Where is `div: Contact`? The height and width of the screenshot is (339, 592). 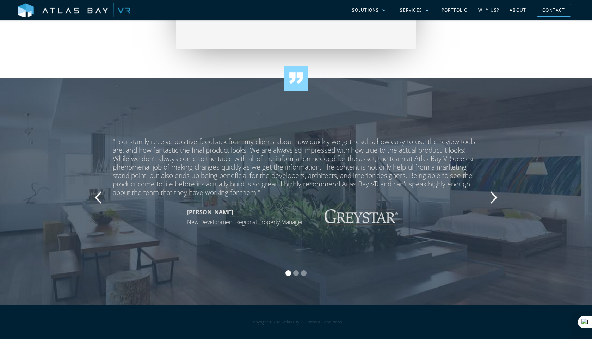
div: Contact is located at coordinates (553, 10).